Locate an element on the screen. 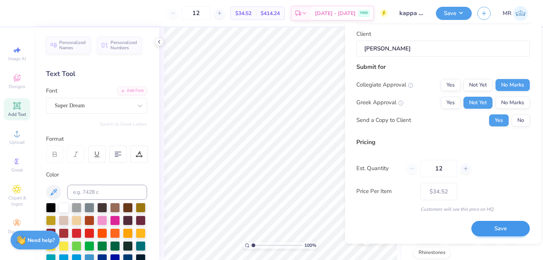 This screenshot has width=543, height=260. label: Price Per Item is located at coordinates (385, 192).